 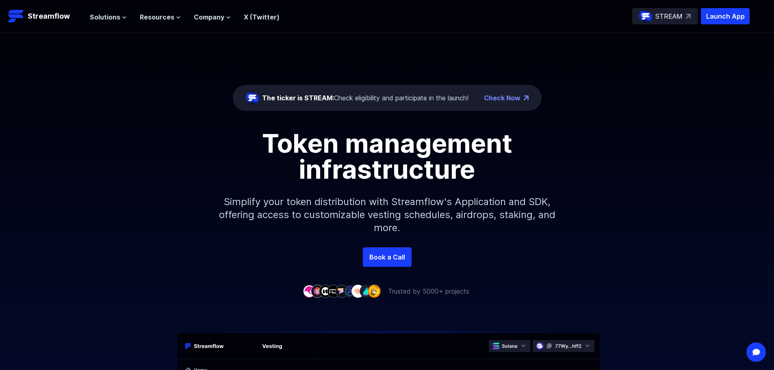 What do you see at coordinates (756, 352) in the screenshot?
I see `div: Open Intercom Messenger` at bounding box center [756, 352].